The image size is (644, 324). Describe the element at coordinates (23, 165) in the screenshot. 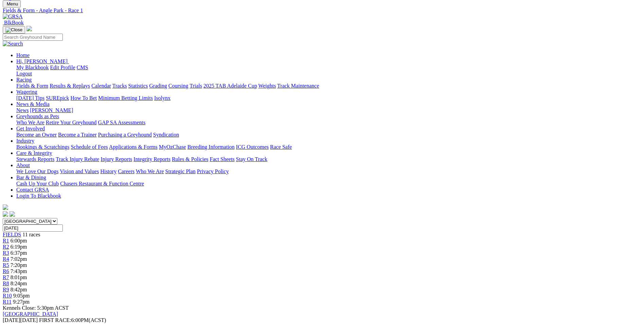

I see `a: About` at that location.